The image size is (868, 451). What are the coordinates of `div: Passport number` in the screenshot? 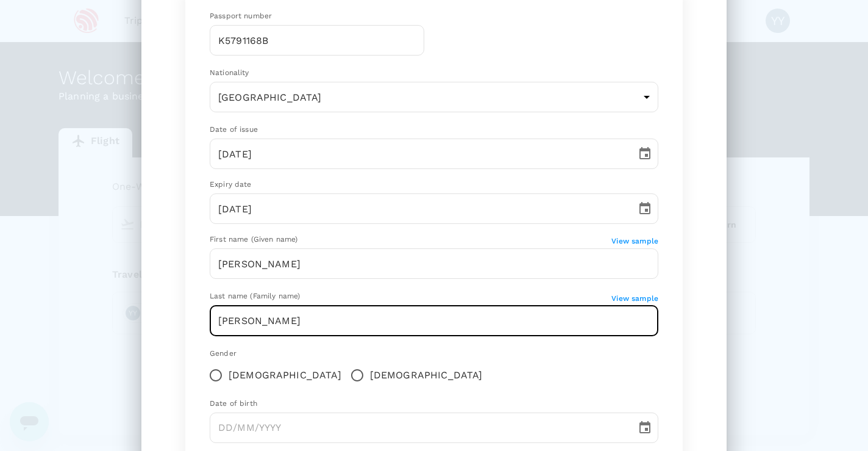 It's located at (317, 16).